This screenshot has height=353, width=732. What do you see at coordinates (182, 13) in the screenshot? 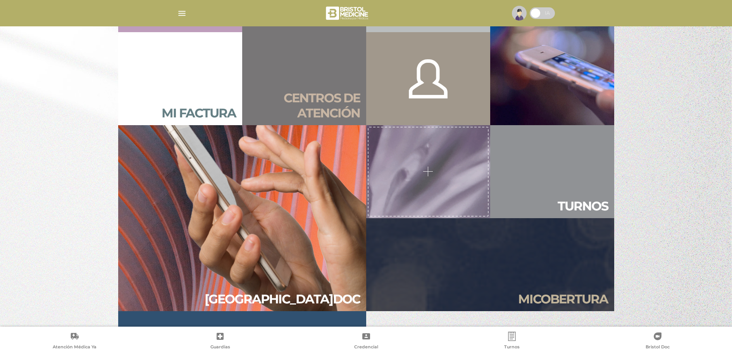
I see `img: Cober_menu-lines-white.svg` at bounding box center [182, 13].